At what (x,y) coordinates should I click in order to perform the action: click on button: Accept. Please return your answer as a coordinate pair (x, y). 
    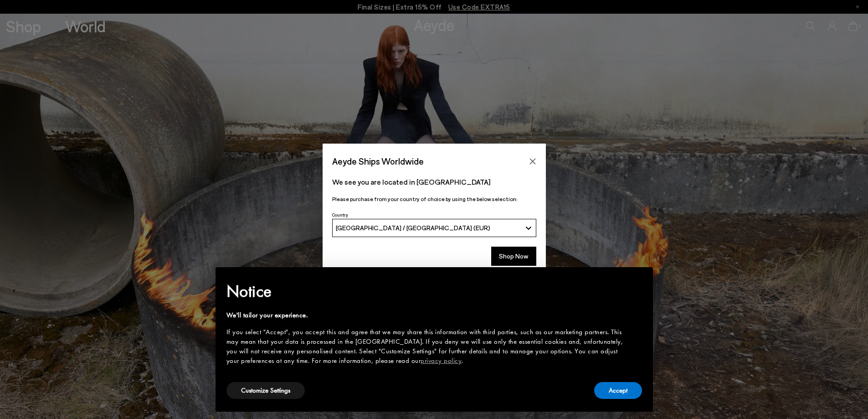
    Looking at the image, I should click on (618, 390).